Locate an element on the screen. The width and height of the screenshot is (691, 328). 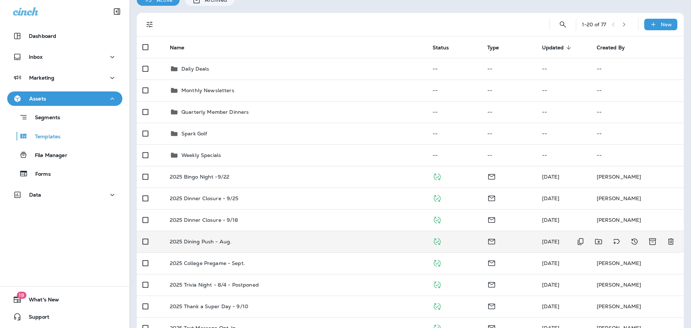
p: 2025 Dinner Closure - 9/25 is located at coordinates (204, 198).